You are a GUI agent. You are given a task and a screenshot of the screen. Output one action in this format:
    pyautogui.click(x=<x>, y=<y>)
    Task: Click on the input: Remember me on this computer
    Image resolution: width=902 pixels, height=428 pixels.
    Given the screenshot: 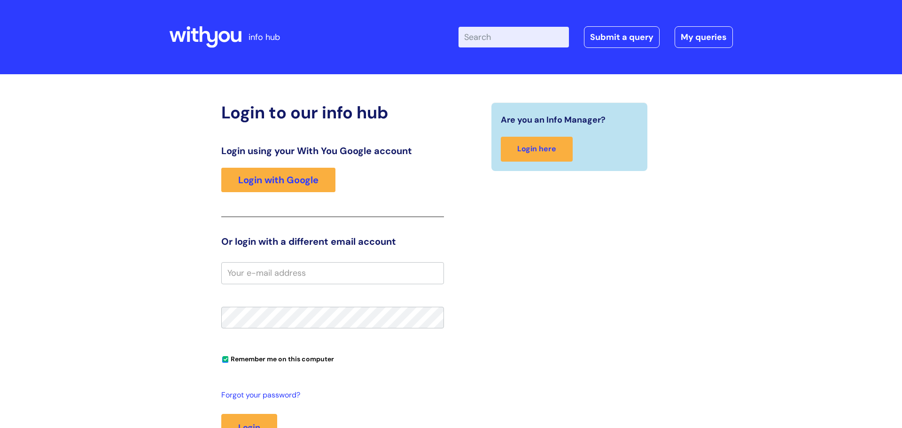 What is the action you would take?
    pyautogui.click(x=225, y=359)
    